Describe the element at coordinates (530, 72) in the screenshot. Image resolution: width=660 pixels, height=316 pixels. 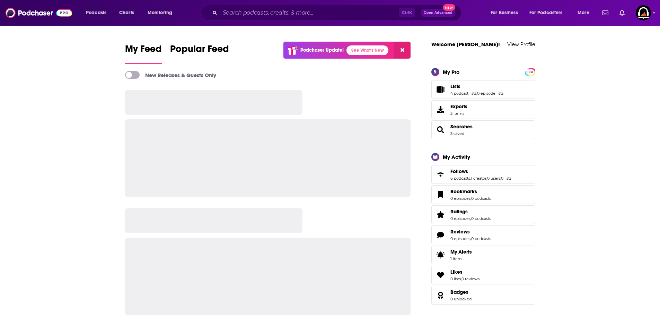
I see `span: PRO` at that location.